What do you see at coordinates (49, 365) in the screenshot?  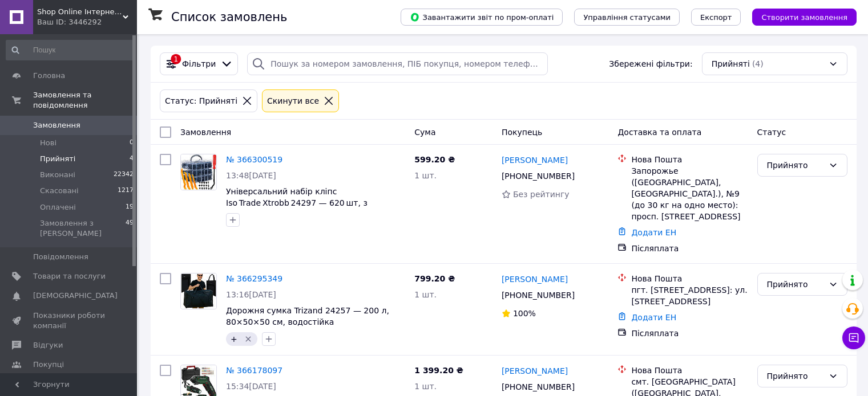 I see `span: Покупці` at bounding box center [49, 365].